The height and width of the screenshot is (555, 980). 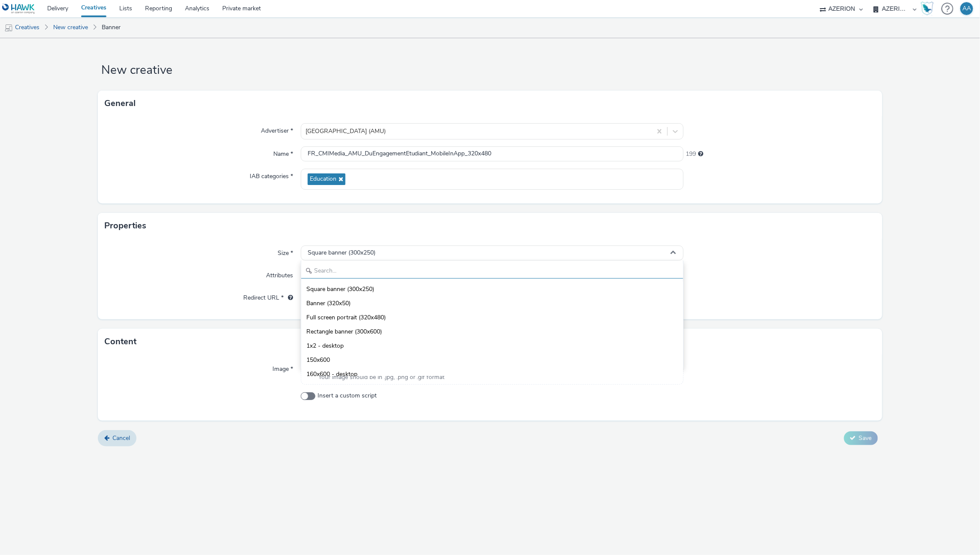 I want to click on div: Hawk Academy, so click(x=927, y=8).